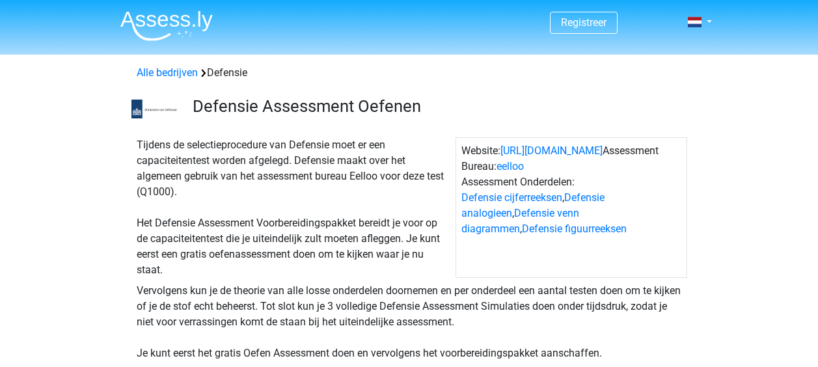 The width and height of the screenshot is (818, 367). Describe the element at coordinates (512, 197) in the screenshot. I see `a: Defensie cijferreeksen` at that location.